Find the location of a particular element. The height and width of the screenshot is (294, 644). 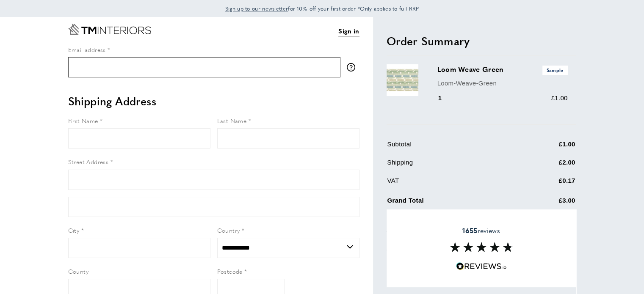

span: Street Address is located at coordinates (88, 161).